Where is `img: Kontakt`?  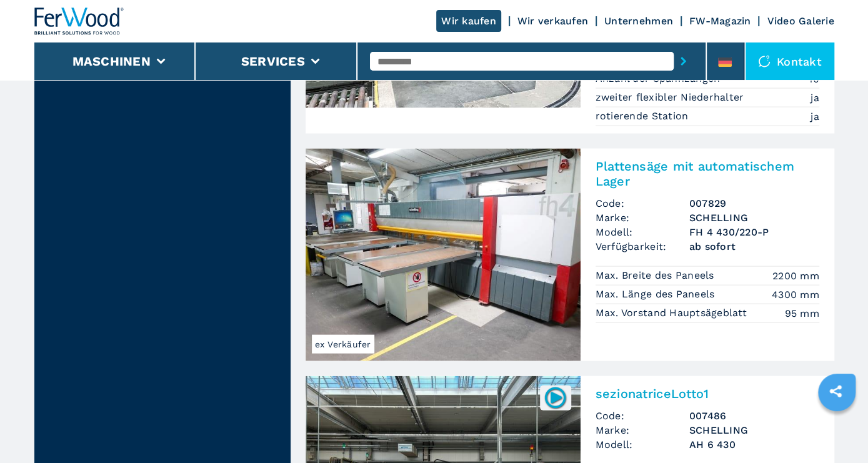
img: Kontakt is located at coordinates (764, 62).